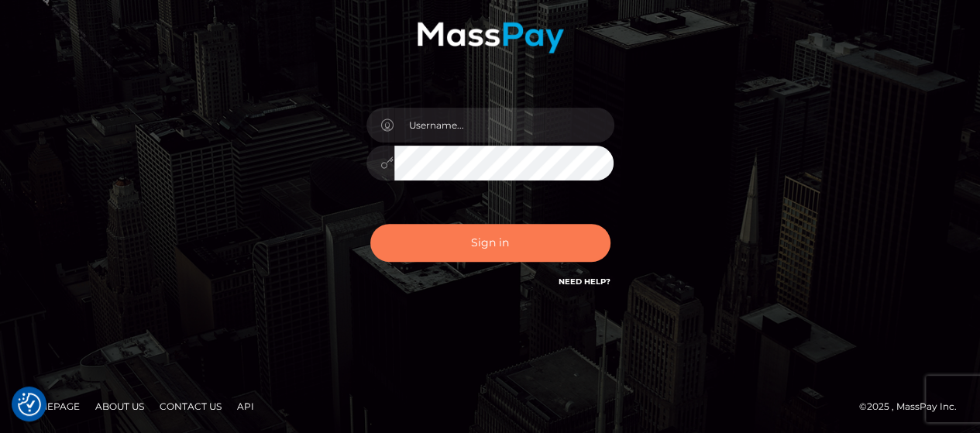 The image size is (980, 433). What do you see at coordinates (491, 242) in the screenshot?
I see `button: Sign in` at bounding box center [491, 242].